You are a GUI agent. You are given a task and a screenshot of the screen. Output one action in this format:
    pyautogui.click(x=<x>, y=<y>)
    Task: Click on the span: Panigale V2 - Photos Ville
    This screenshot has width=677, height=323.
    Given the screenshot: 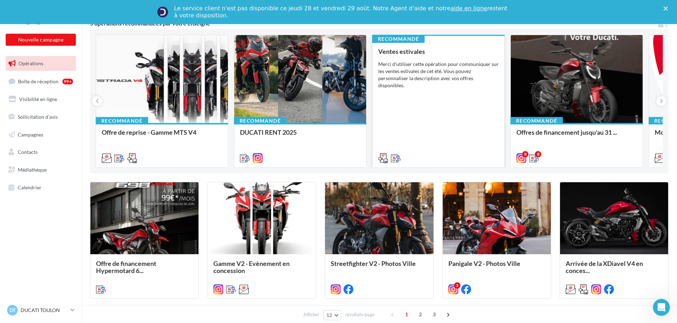 What is the action you would take?
    pyautogui.click(x=484, y=263)
    